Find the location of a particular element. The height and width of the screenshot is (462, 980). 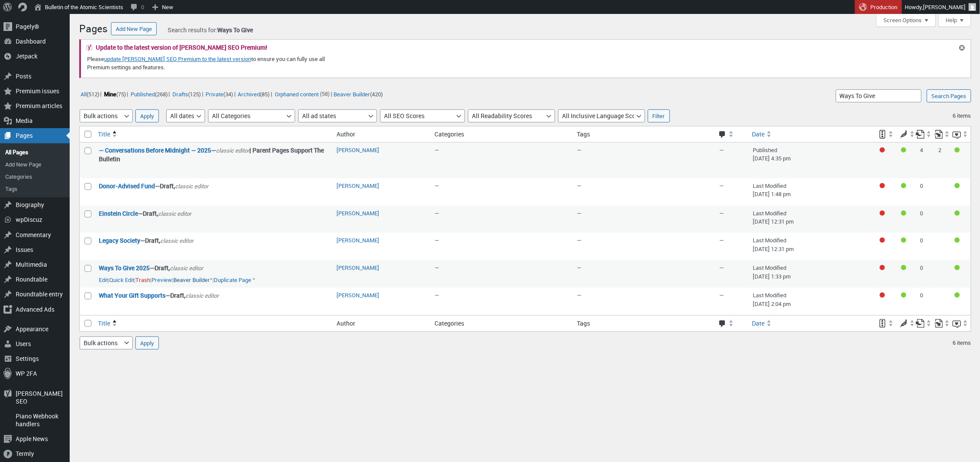

span: (75) is located at coordinates (121, 93).